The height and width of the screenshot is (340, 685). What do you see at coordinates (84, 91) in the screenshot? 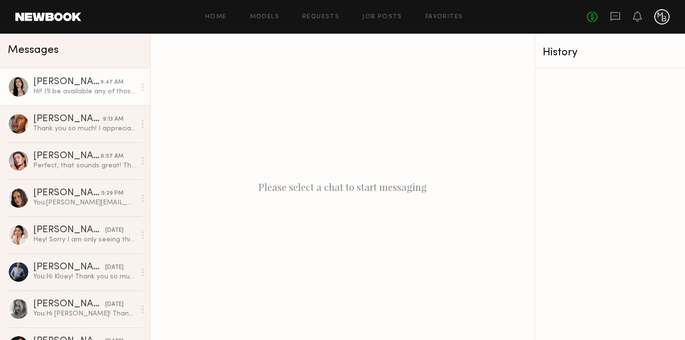
I see `div: Hi!! I’ll be available any of those dates, thanks for always thinking of me!` at bounding box center [84, 91].